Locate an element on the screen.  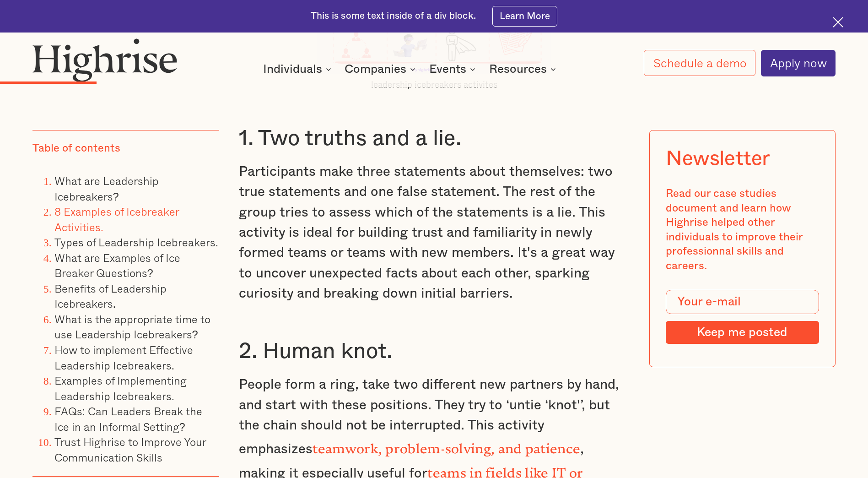
a: Examples of Implementing Leadership Icebreakers. is located at coordinates (120, 388).